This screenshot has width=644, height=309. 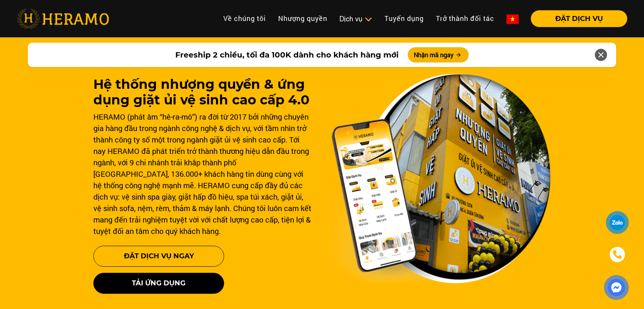 What do you see at coordinates (368, 19) in the screenshot?
I see `img: subToggleIcon` at bounding box center [368, 19].